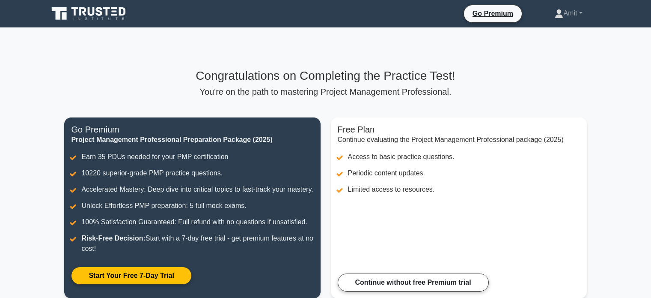  I want to click on a: Amit, so click(569, 13).